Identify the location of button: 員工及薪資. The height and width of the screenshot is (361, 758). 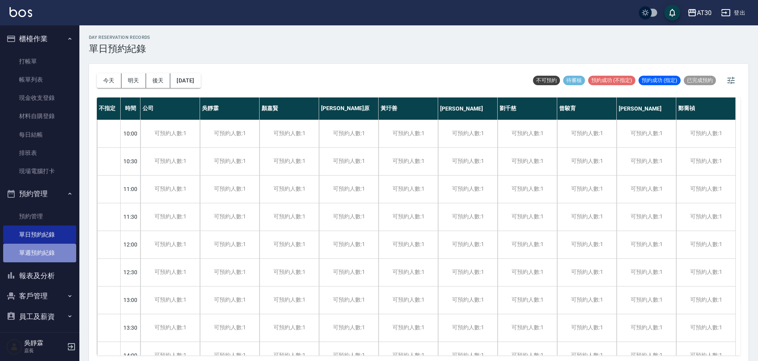
(40, 317).